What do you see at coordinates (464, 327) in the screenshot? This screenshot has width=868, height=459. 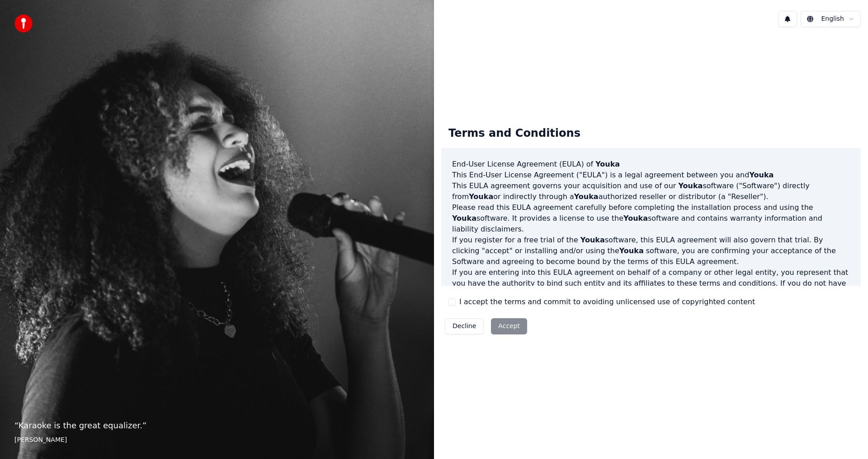 I see `button: Decline` at bounding box center [464, 327].